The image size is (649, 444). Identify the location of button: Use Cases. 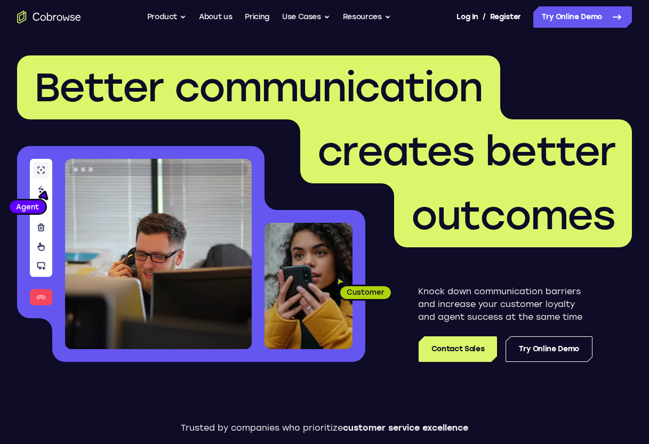
(306, 17).